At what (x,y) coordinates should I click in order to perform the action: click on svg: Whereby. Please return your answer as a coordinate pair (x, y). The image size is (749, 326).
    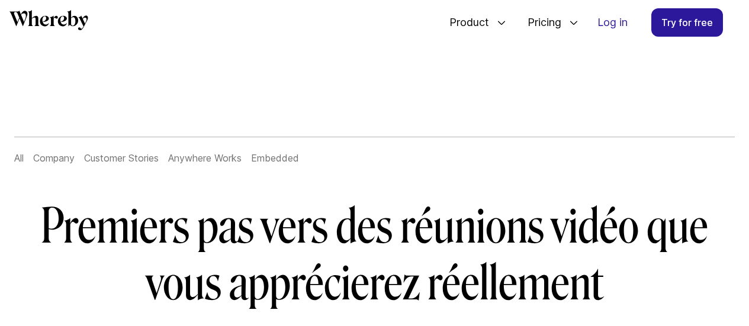
    Looking at the image, I should click on (49, 20).